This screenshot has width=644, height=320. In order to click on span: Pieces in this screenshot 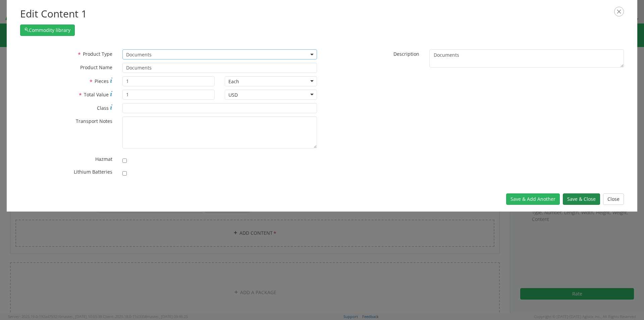, I will do `click(102, 81)`.